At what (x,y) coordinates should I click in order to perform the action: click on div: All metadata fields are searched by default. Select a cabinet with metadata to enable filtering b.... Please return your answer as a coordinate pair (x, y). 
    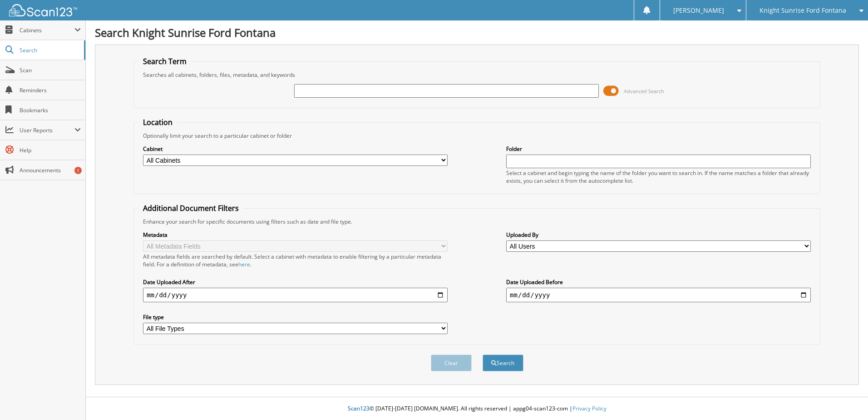
    Looking at the image, I should click on (295, 261).